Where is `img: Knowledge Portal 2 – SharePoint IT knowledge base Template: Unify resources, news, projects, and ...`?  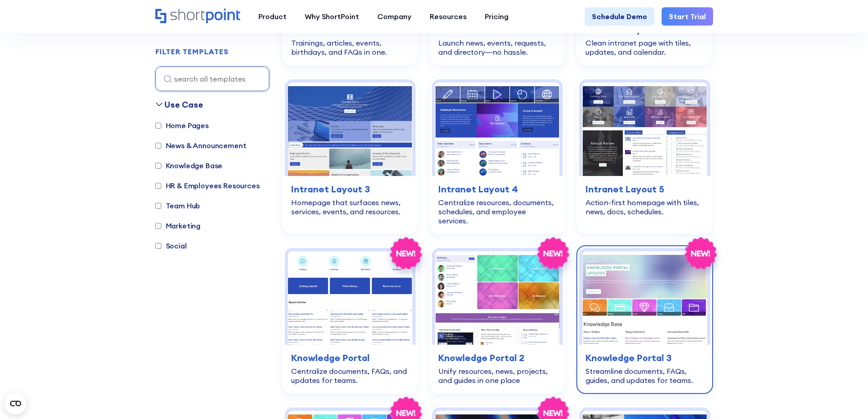
img: Knowledge Portal 2 – SharePoint IT knowledge base Template: Unify resources, news, projects, and ... is located at coordinates (497, 297).